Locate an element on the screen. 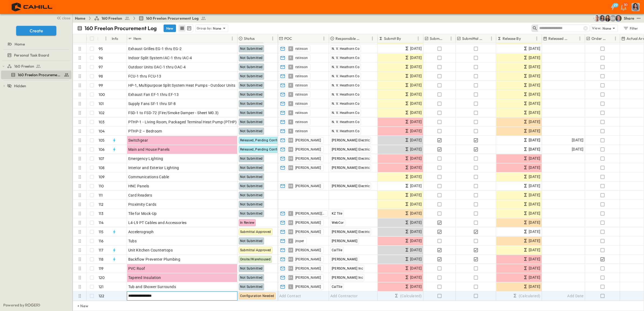 The image size is (644, 311). img: Mickie Parrish (mparrish@cahill-sf.com) is located at coordinates (597, 18).